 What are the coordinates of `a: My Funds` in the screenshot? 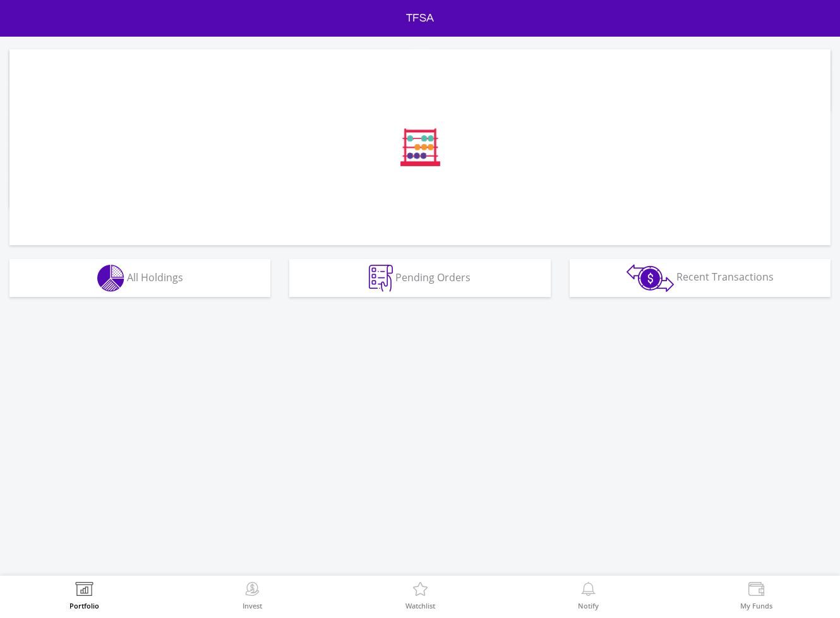 It's located at (756, 595).